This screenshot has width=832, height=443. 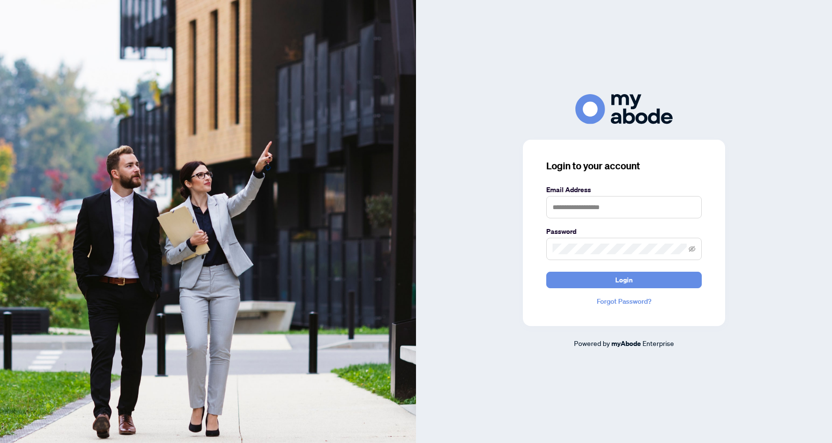 I want to click on span: eye-invisible, so click(x=692, y=249).